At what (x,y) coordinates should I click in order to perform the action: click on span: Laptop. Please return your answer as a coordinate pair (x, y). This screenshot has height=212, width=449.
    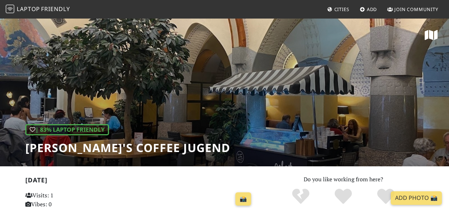
    Looking at the image, I should click on (28, 9).